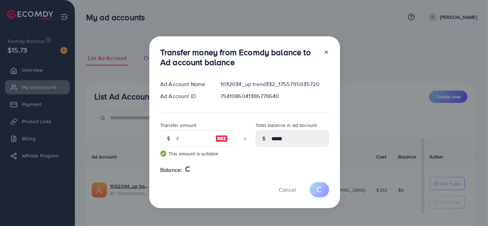 The height and width of the screenshot is (226, 488). What do you see at coordinates (178, 125) in the screenshot?
I see `label: Transfer amount` at bounding box center [178, 125].